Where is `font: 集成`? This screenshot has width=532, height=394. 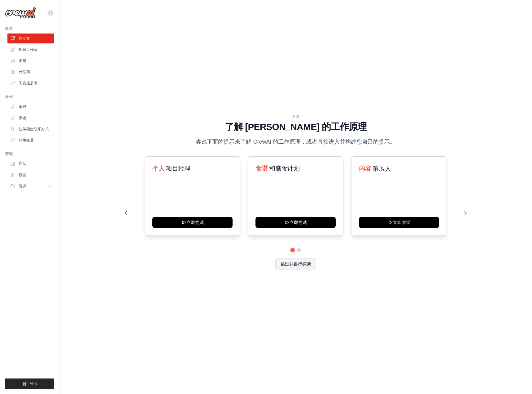 font: 集成 is located at coordinates (23, 107).